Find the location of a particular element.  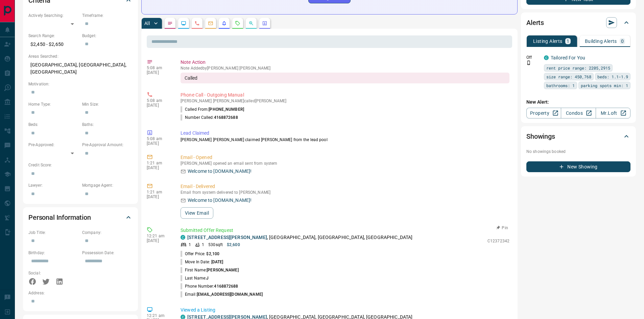

button: Pin is located at coordinates (503, 228).